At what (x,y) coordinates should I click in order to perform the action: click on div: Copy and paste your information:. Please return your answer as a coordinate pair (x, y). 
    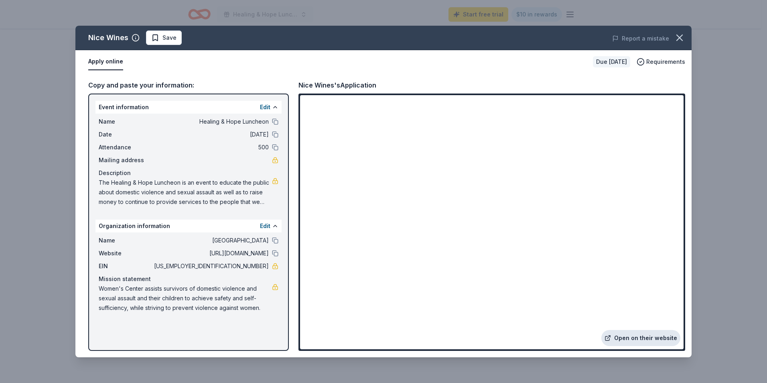
    Looking at the image, I should click on (189, 85).